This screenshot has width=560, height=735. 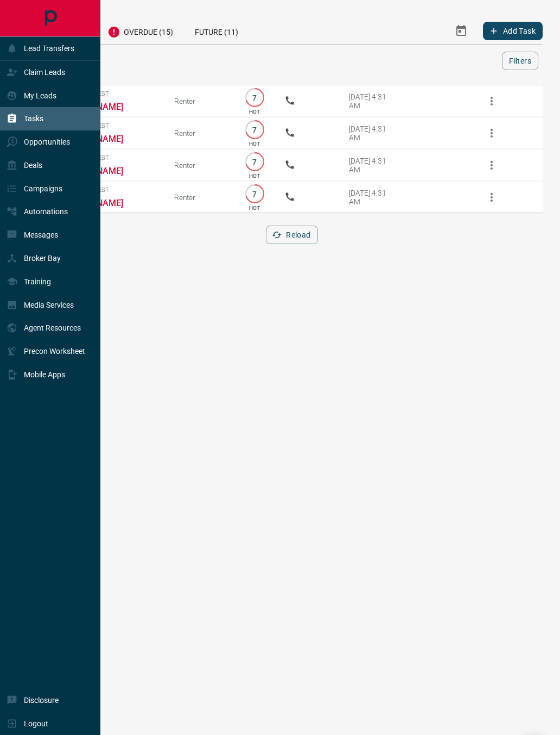 I want to click on button: Select Date Range, so click(x=462, y=31).